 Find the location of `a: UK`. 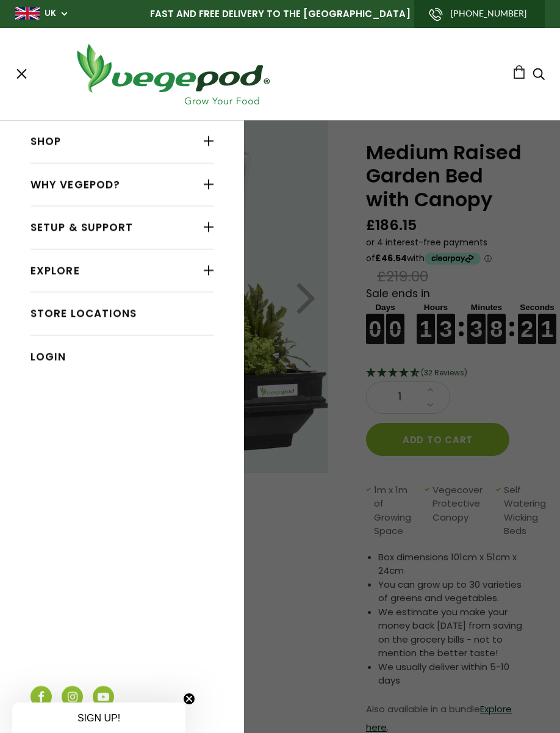

a: UK is located at coordinates (50, 14).